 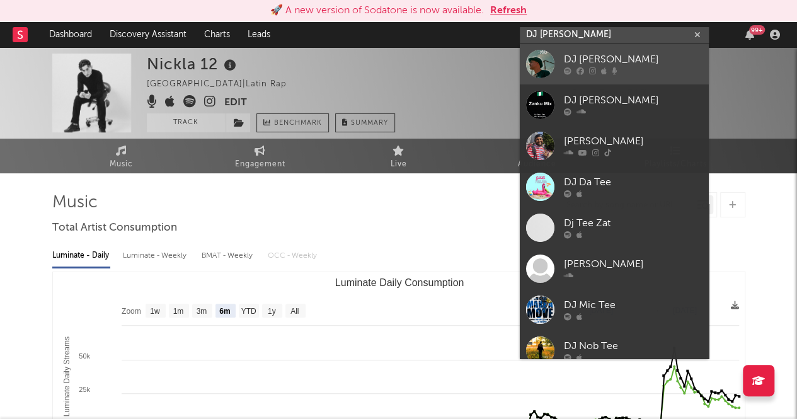 What do you see at coordinates (365, 123) in the screenshot?
I see `button: Summary` at bounding box center [365, 123].